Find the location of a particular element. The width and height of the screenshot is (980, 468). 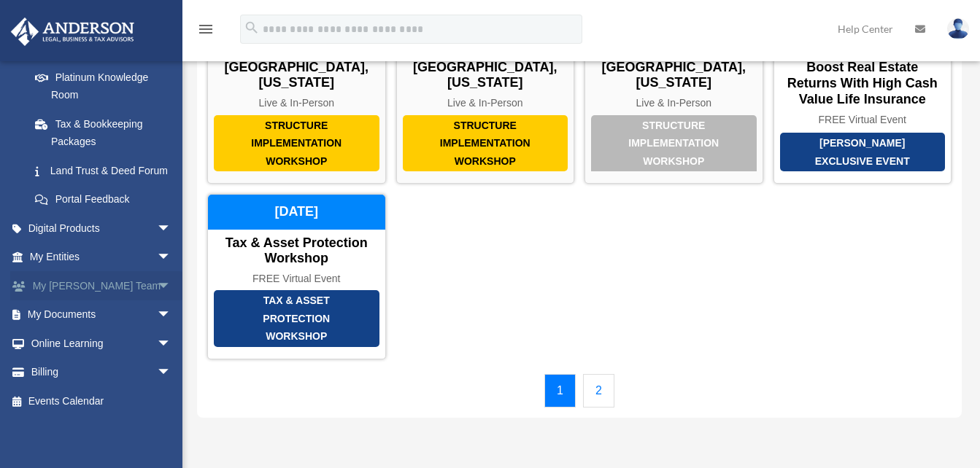

a: Digital Productsarrow_drop_down is located at coordinates (102, 229).